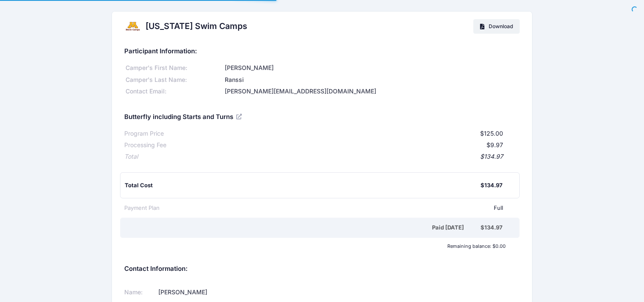 This screenshot has width=644, height=302. Describe the element at coordinates (173, 80) in the screenshot. I see `div: Camper's Last Name:` at that location.